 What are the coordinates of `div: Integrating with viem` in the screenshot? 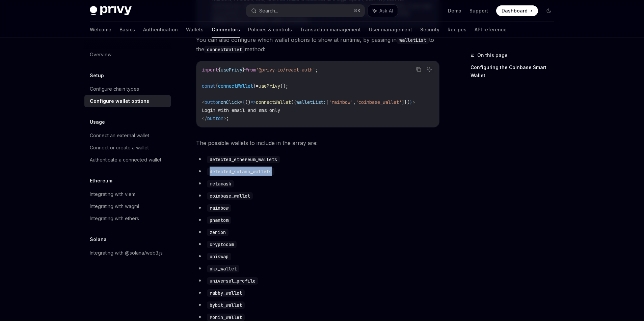 It's located at (112, 194).